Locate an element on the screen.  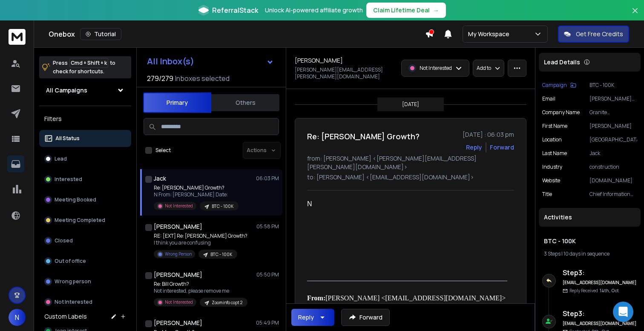
p: I think you are confusing is located at coordinates (201, 243).